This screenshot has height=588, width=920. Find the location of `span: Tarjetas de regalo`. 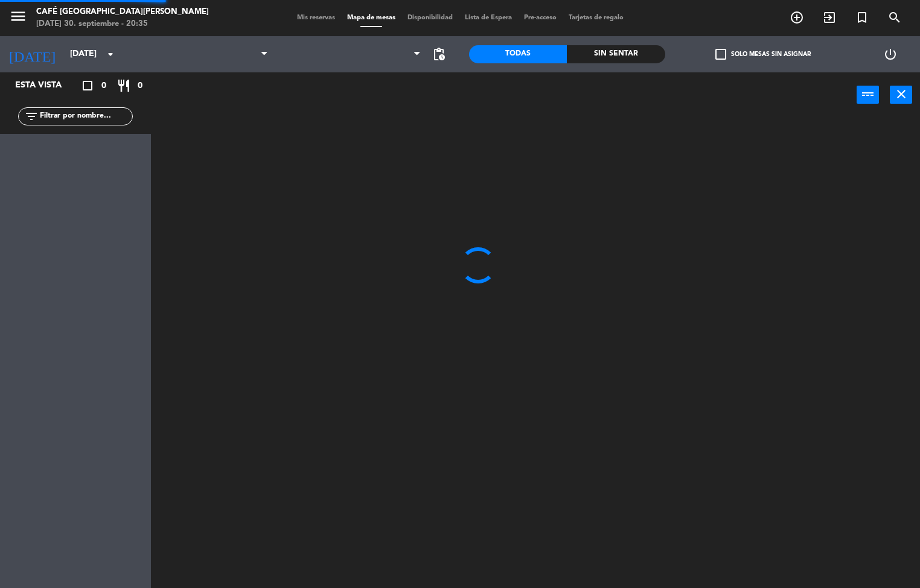

span: Tarjetas de regalo is located at coordinates (595, 18).